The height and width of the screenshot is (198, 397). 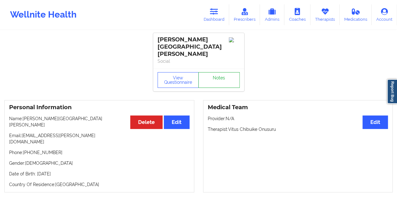 What do you see at coordinates (178, 80) in the screenshot?
I see `button: View Questionnaire` at bounding box center [178, 80].